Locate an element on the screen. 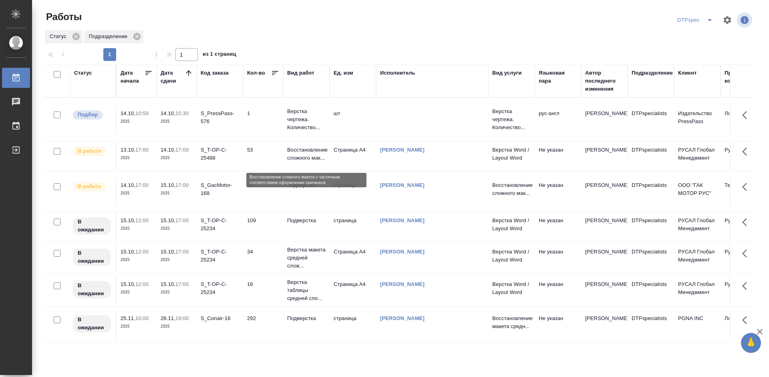 The width and height of the screenshot is (769, 377). div: Дата сдачи is located at coordinates (173, 77).